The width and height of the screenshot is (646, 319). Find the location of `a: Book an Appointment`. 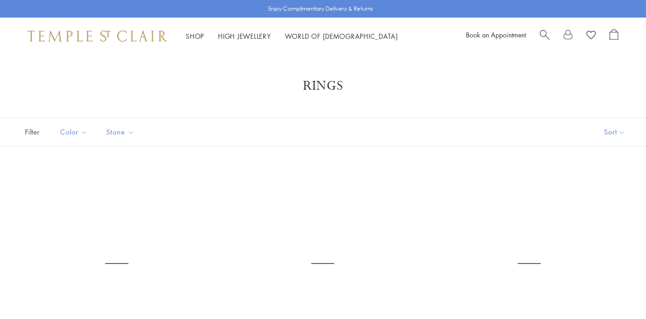

a: Book an Appointment is located at coordinates (496, 35).